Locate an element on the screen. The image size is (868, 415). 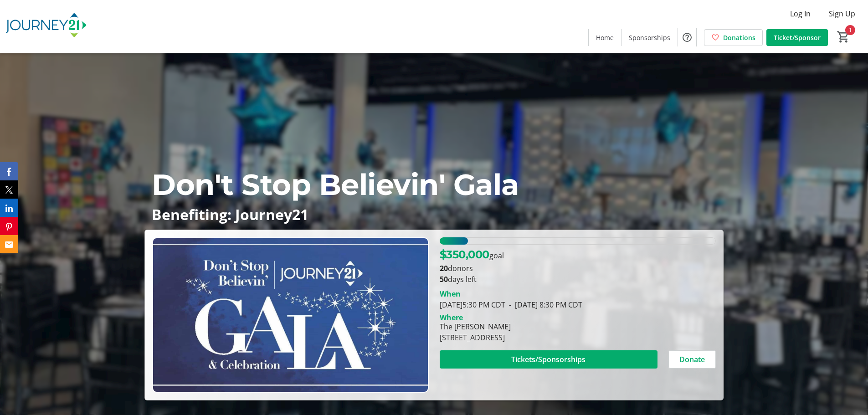
p: days left is located at coordinates (578, 279).